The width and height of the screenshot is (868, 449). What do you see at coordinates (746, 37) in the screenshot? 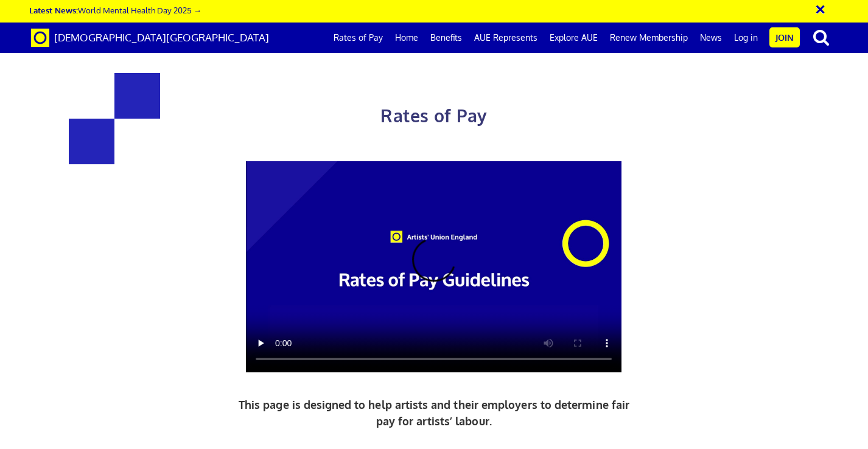
I see `a: Log in` at bounding box center [746, 37].